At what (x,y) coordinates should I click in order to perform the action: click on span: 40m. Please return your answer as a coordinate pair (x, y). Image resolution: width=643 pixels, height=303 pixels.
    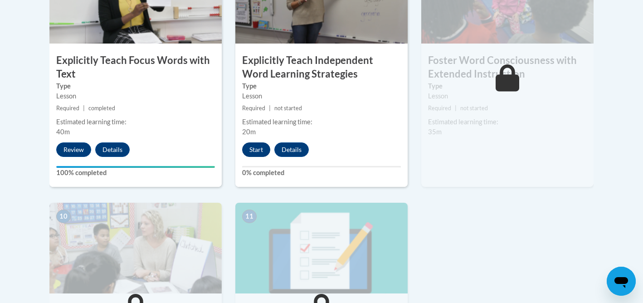
    Looking at the image, I should click on (63, 131).